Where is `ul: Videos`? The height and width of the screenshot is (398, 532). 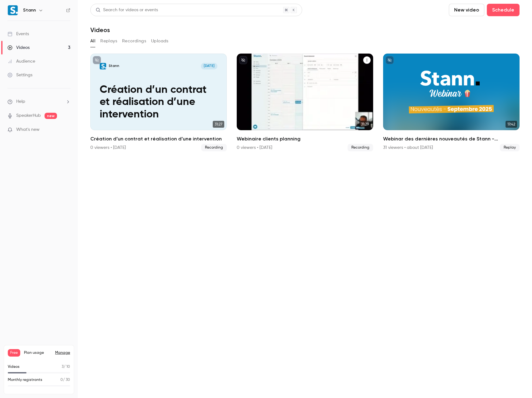
ul: Videos is located at coordinates (305, 102).